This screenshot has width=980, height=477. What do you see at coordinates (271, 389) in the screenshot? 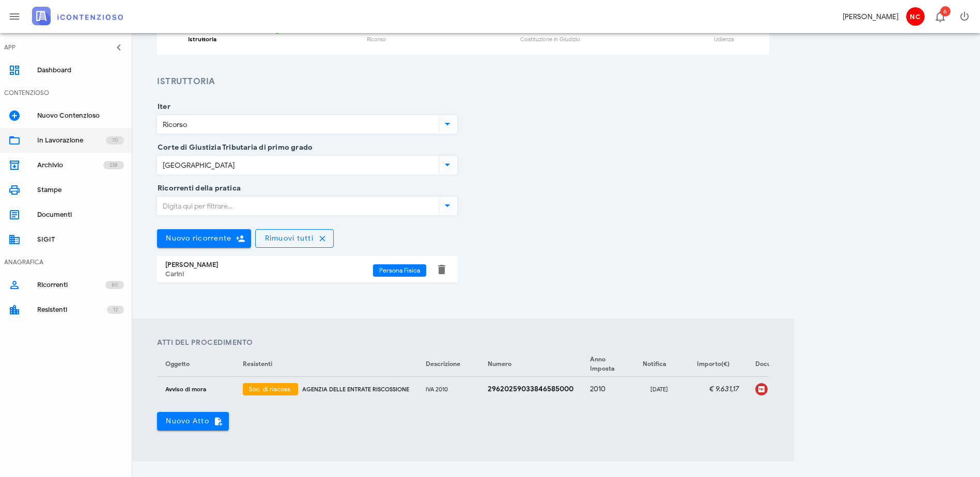
I see `span: Soc. di riscoss.` at bounding box center [271, 389].